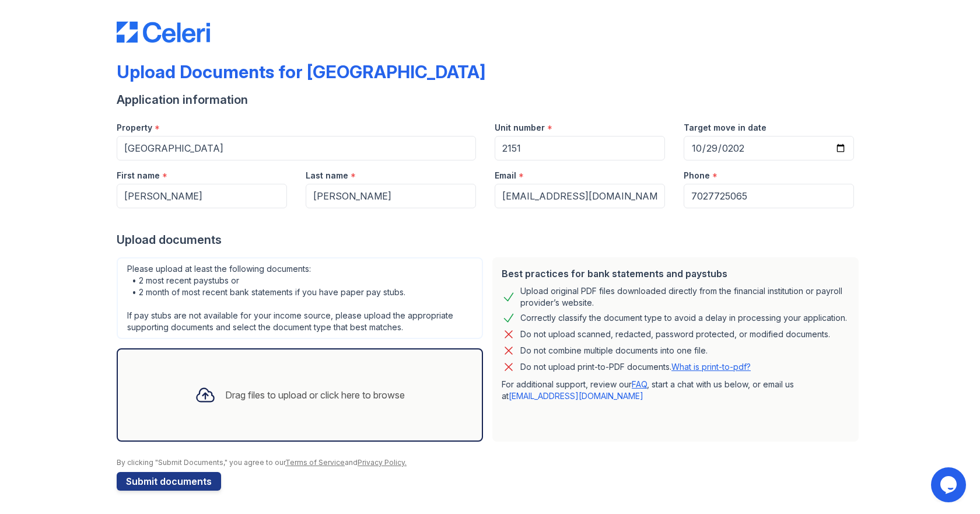  What do you see at coordinates (685, 297) in the screenshot?
I see `div: Upload original PDF files downloaded directly from the financial institution or payroll provider’...` at bounding box center [685, 297].